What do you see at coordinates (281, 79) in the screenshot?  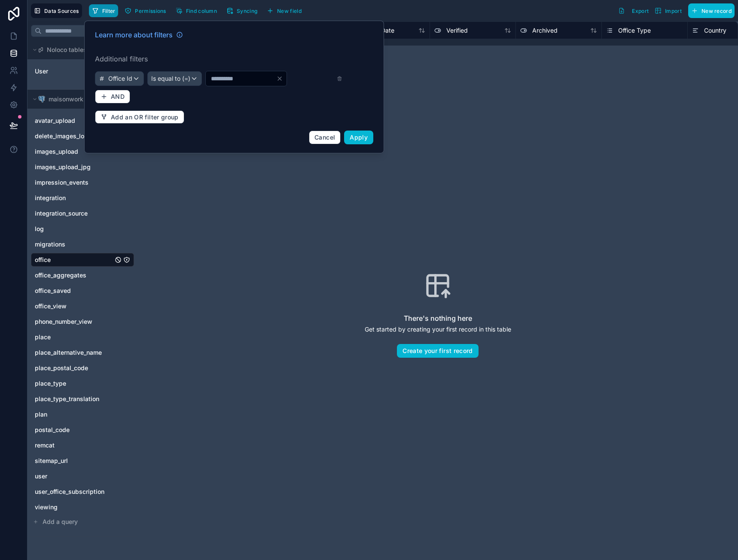 I see `button: Clear` at bounding box center [281, 79].